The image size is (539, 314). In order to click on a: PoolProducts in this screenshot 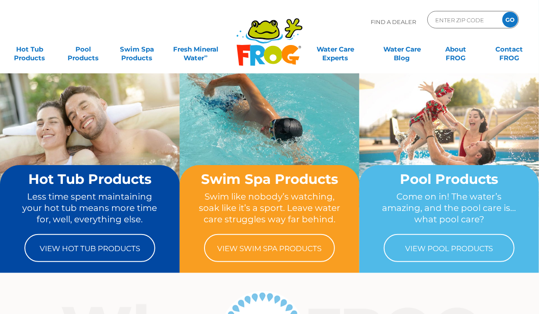, I will do `click(83, 49)`.